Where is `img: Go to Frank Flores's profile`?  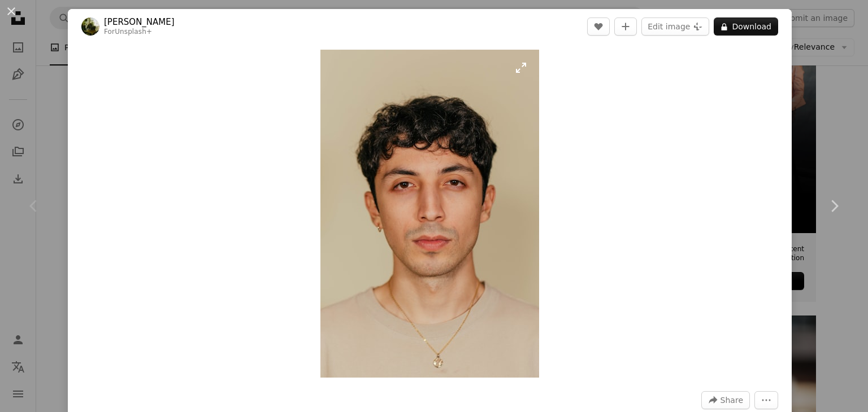
img: Go to Frank Flores's profile is located at coordinates (90, 27).